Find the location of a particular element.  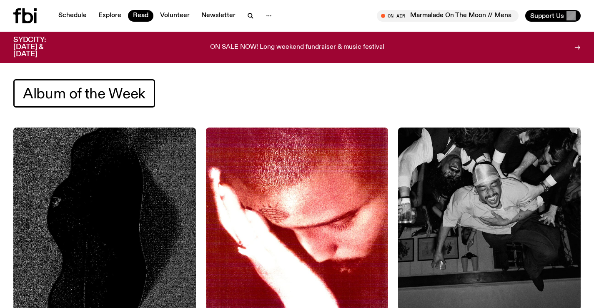

p: ON SALE NOW! Long weekend fundraiser & music festival is located at coordinates (297, 48).